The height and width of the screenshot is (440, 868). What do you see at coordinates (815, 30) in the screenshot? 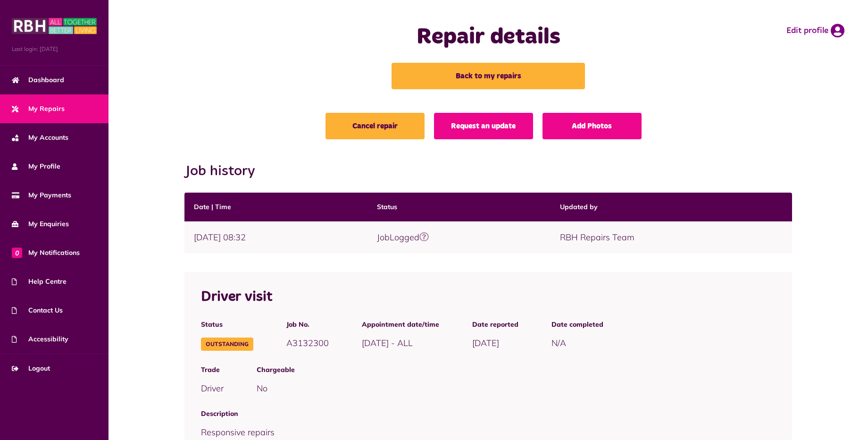
I see `a: Edit profile` at bounding box center [815, 30].